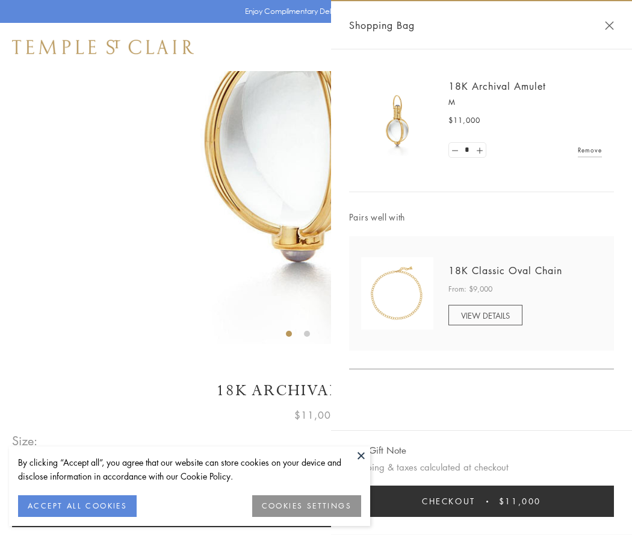  Describe the element at coordinates (455, 150) in the screenshot. I see `a: Set quantity to 0` at that location.